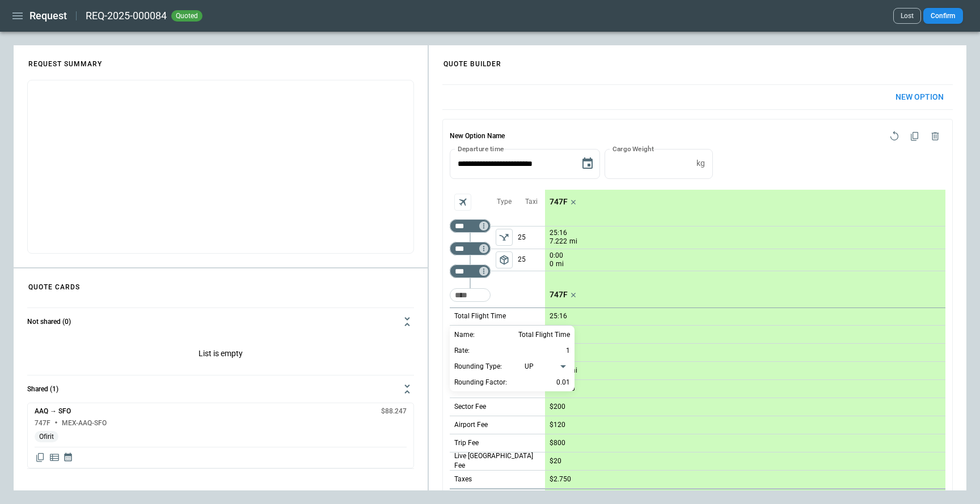 The image size is (980, 504). What do you see at coordinates (563, 382) in the screenshot?
I see `p: 0.01` at bounding box center [563, 382].